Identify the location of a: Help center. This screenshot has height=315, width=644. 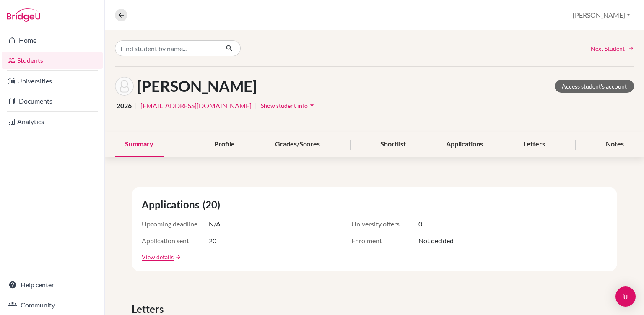
(52, 285).